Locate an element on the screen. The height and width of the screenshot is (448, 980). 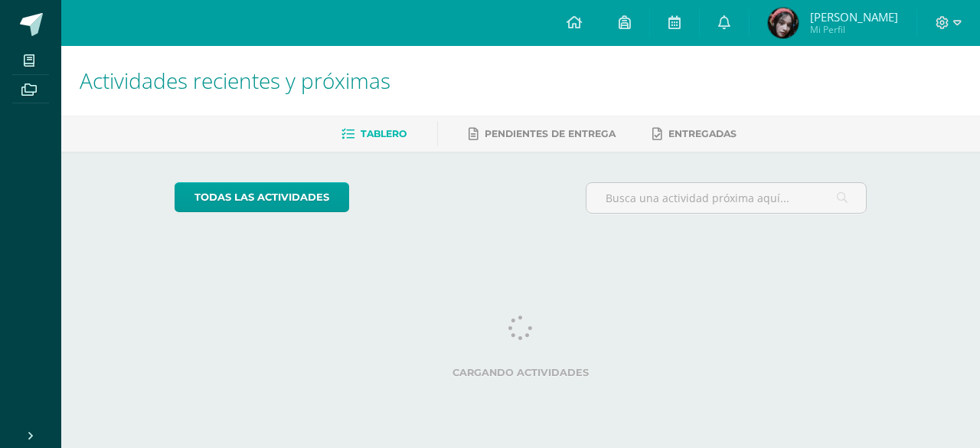
input: Busca una actividad próxima aquí... is located at coordinates (726, 197).